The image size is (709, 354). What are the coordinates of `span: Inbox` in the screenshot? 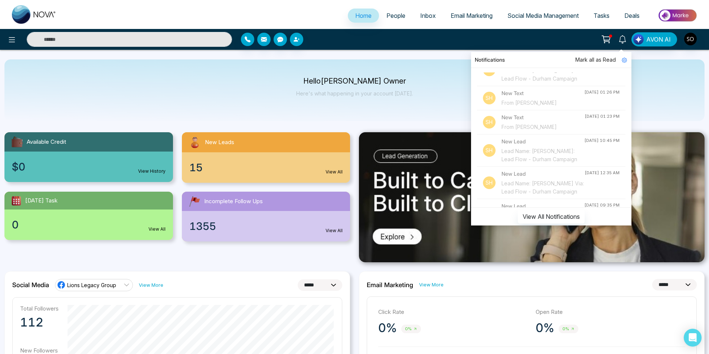 It's located at (428, 16).